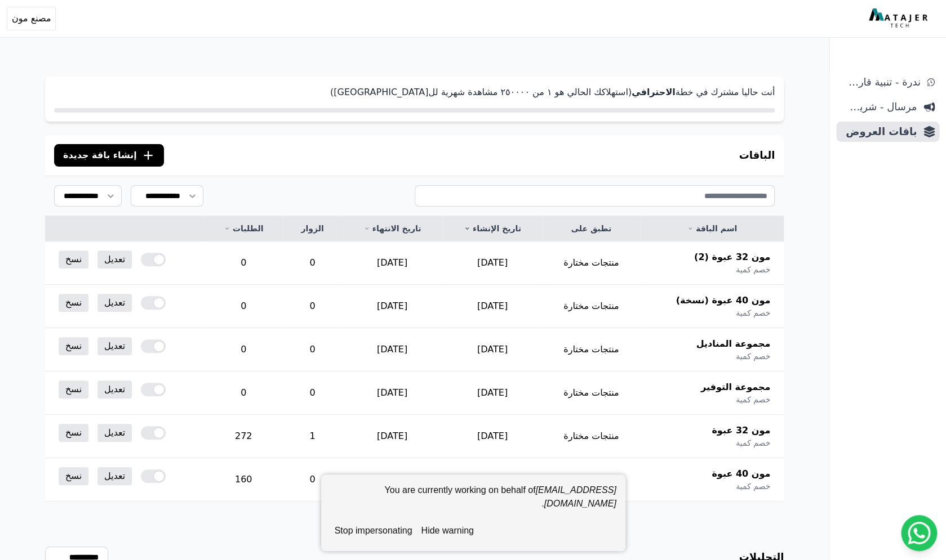  What do you see at coordinates (243, 436) in the screenshot?
I see `td: 272` at bounding box center [243, 436].